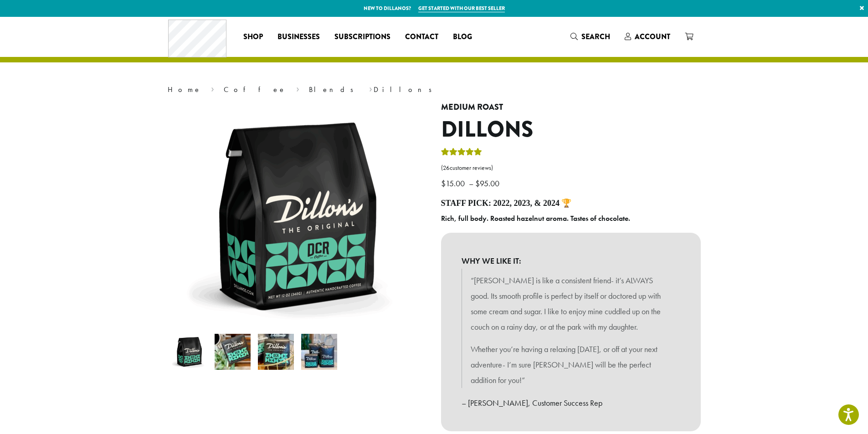  I want to click on h4: Staff Pick: 2022, 2023, & 2024 🏆, so click(571, 203).